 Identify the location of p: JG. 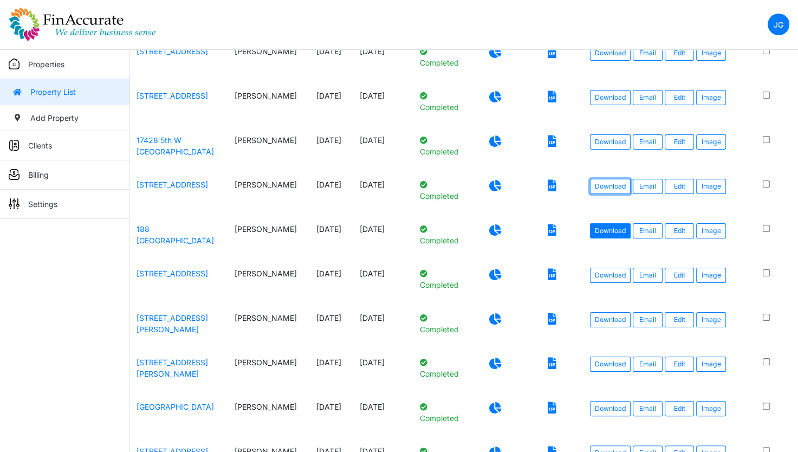
(779, 24).